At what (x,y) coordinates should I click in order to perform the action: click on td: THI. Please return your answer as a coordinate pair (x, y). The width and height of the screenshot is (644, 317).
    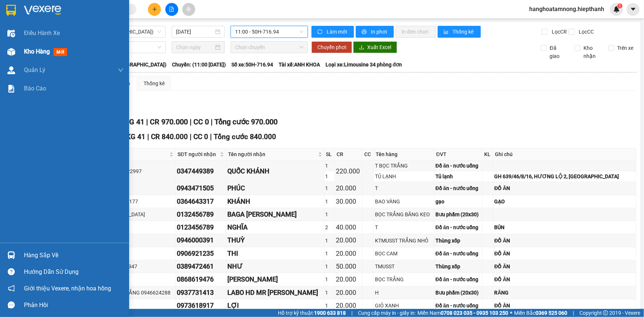
    Looking at the image, I should click on (276, 253).